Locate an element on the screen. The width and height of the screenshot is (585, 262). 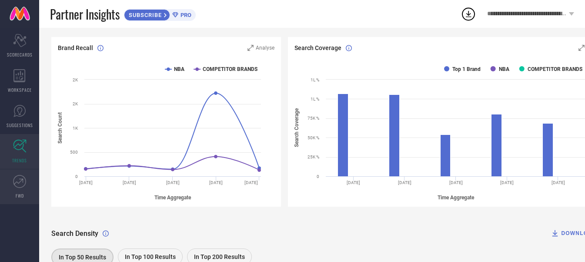
span: In Top 50 Results is located at coordinates (82, 257).